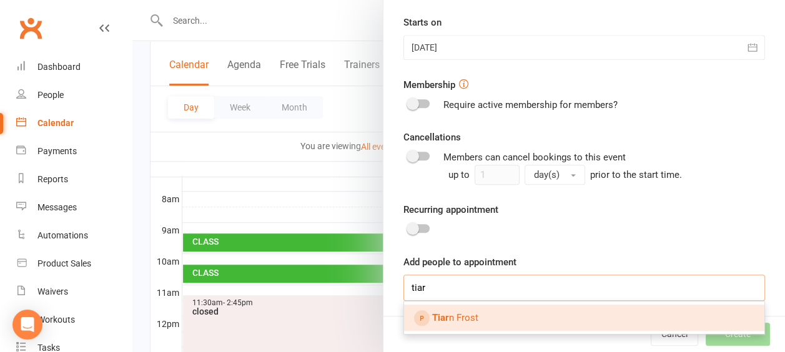  Describe the element at coordinates (429, 85) in the screenshot. I see `label: Membership` at that location.